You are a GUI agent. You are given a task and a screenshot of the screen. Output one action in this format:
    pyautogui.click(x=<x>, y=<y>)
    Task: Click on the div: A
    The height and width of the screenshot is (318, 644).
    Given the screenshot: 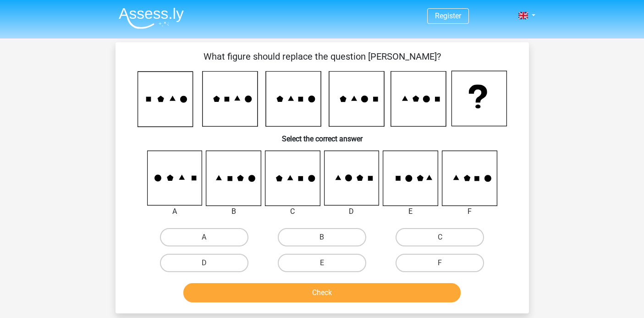 What is the action you would take?
    pyautogui.click(x=175, y=211)
    